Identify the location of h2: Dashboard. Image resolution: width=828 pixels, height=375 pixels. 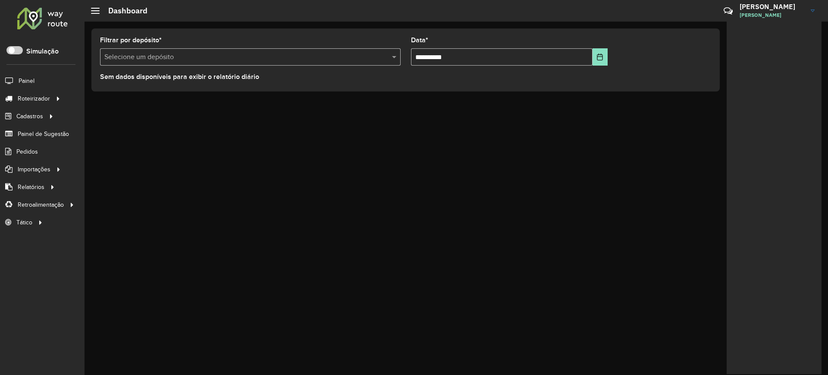
(123, 11).